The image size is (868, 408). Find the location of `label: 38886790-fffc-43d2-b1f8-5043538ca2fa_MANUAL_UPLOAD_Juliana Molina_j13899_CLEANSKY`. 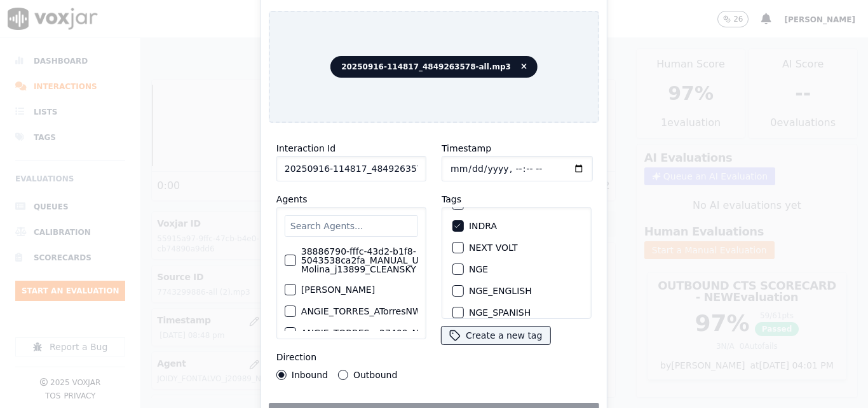

label: 38886790-fffc-43d2-b1f8-5043538ca2fa_MANUAL_UPLOAD_Juliana Molina_j13899_CLEANSKY is located at coordinates (392, 260).